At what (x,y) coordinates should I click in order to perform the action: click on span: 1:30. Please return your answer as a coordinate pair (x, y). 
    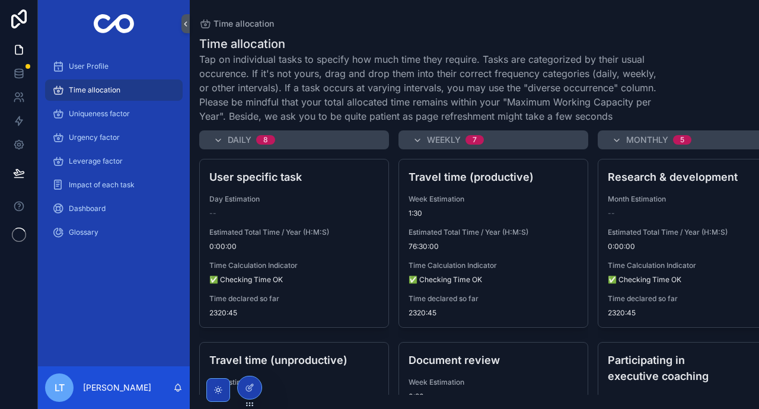
    Looking at the image, I should click on (494, 214).